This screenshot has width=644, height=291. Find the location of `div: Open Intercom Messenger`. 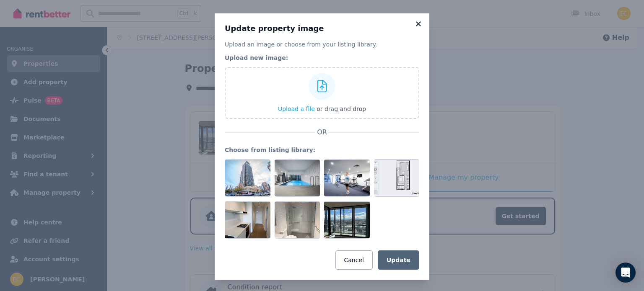

div: Open Intercom Messenger is located at coordinates (625, 272).